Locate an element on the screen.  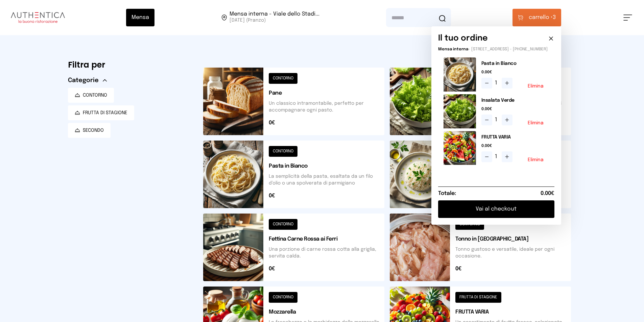
h6: Filtra per is located at coordinates (130, 65).